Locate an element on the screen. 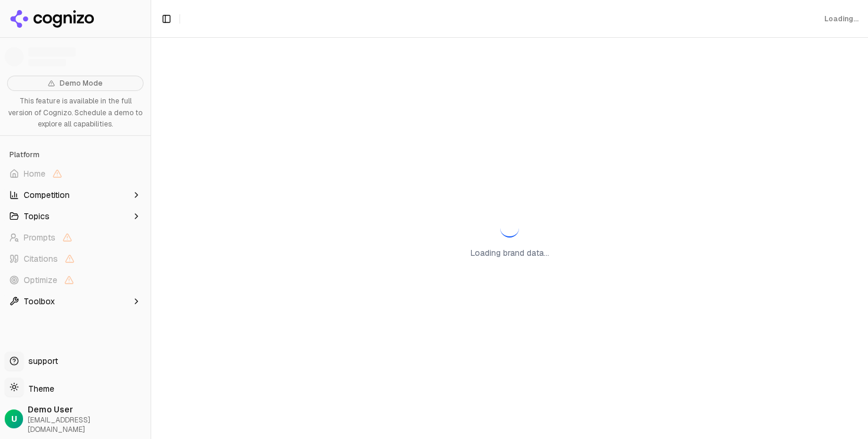 The width and height of the screenshot is (868, 439). span: Citations is located at coordinates (41, 259).